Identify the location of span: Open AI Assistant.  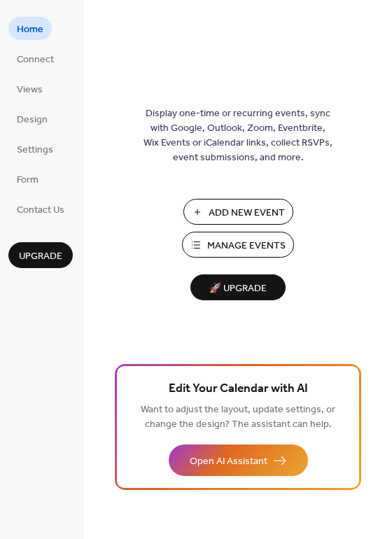
(228, 461).